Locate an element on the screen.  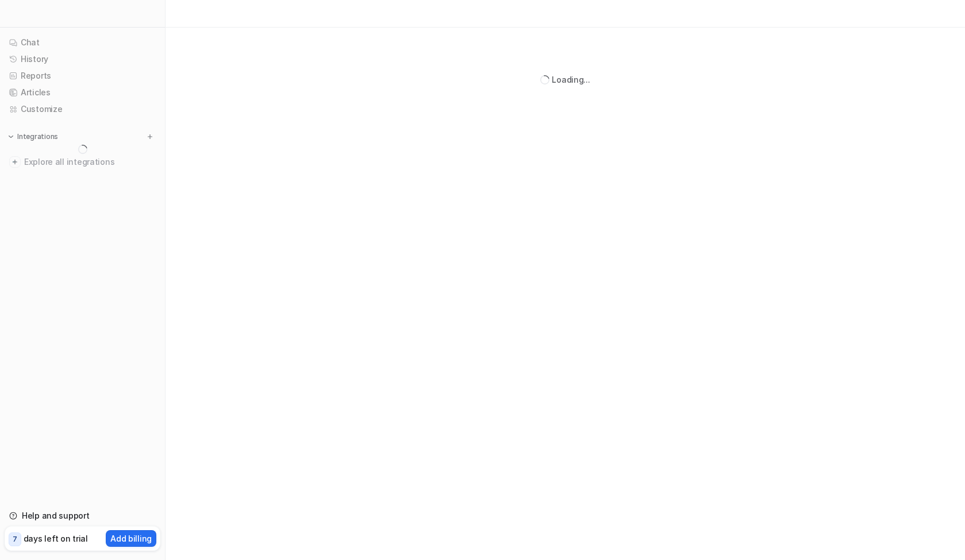
a: Help and support is located at coordinates (82, 516).